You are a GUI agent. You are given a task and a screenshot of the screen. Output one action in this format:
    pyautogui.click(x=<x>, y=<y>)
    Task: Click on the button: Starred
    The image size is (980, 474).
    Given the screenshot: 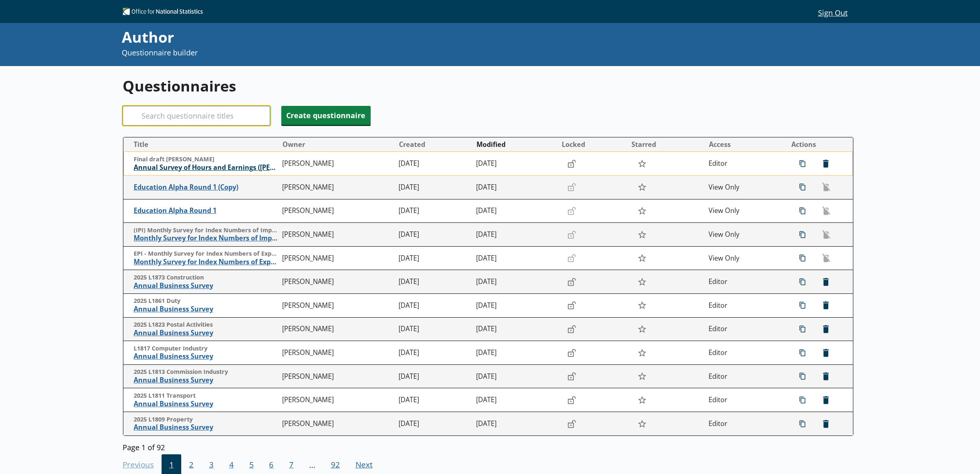 What is the action you would take?
    pyautogui.click(x=666, y=144)
    